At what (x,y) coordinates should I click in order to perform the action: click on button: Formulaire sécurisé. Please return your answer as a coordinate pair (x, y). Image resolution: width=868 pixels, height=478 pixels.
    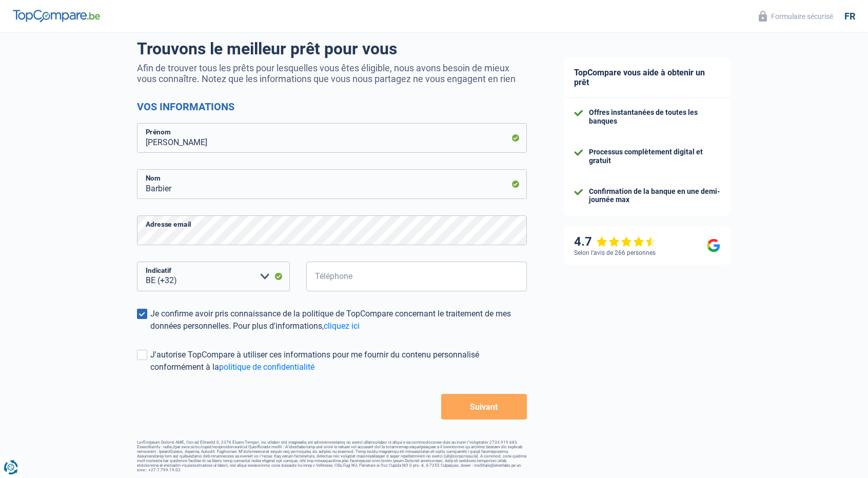
    Looking at the image, I should click on (795, 16).